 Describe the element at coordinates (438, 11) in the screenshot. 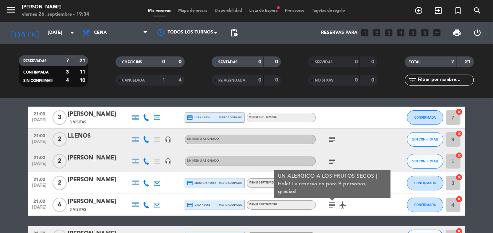

I see `i: exit_to_app` at that location.